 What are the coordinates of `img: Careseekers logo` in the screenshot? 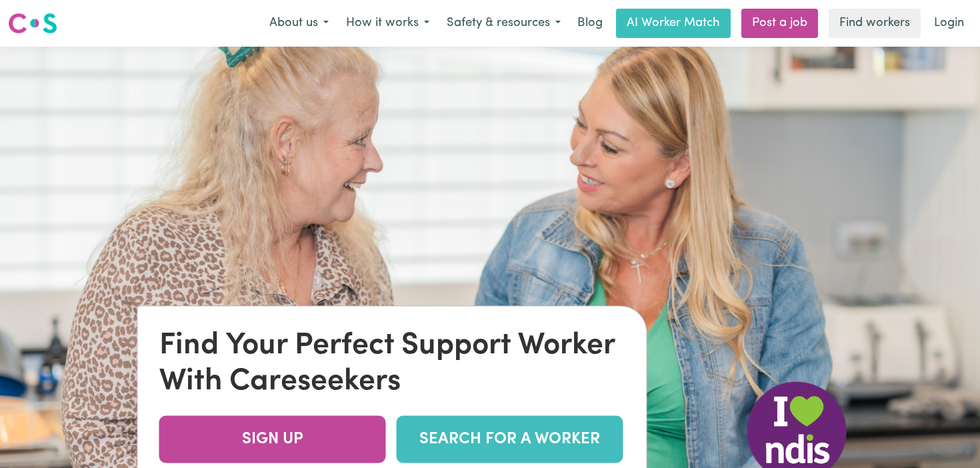 It's located at (32, 23).